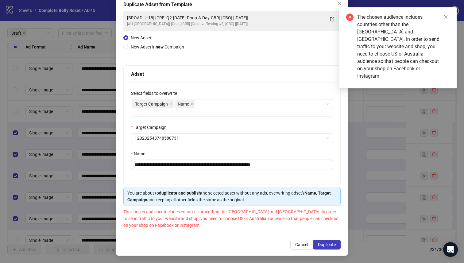 The height and width of the screenshot is (263, 464). What do you see at coordinates (332, 19) in the screenshot?
I see `span: export` at bounding box center [332, 19].